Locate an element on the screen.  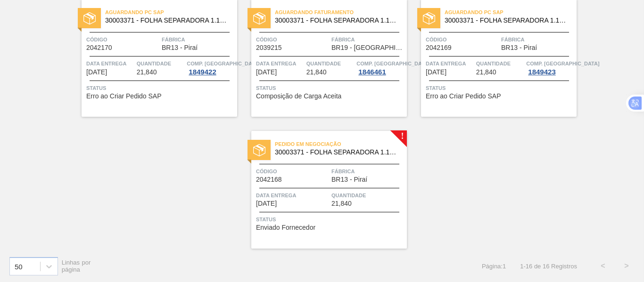
span: Aguardando Faturamento is located at coordinates (341, 12).